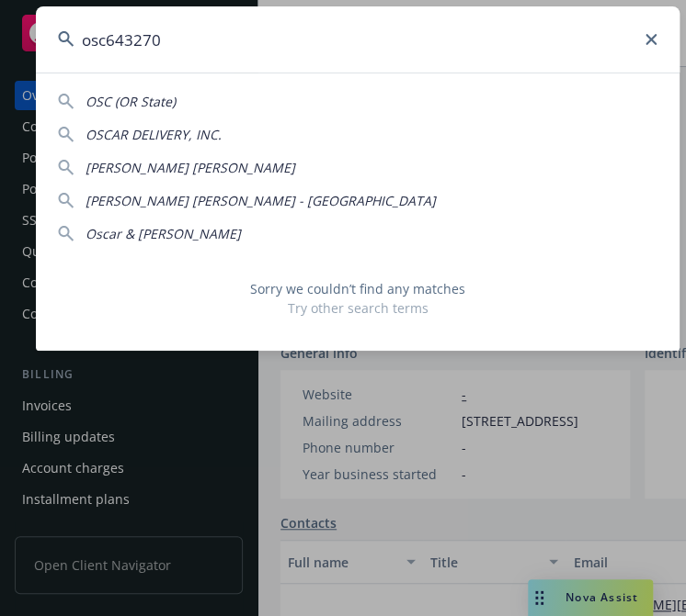 This screenshot has height=616, width=686. Describe the element at coordinates (357, 40) in the screenshot. I see `input: Search...` at that location.